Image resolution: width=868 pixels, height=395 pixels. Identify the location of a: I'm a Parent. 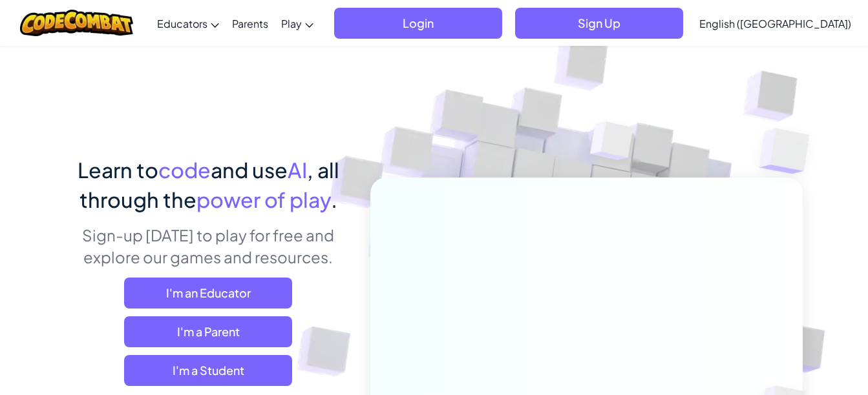
(208, 332).